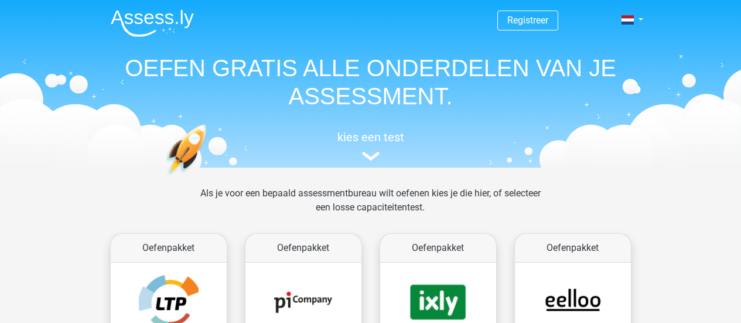  I want to click on a: Registreer, so click(528, 20).